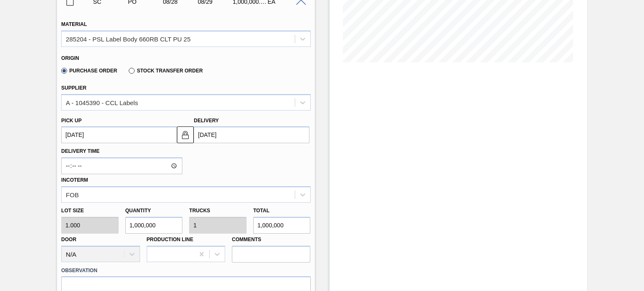 The width and height of the screenshot is (644, 291). Describe the element at coordinates (185, 135) in the screenshot. I see `img: locked` at that location.